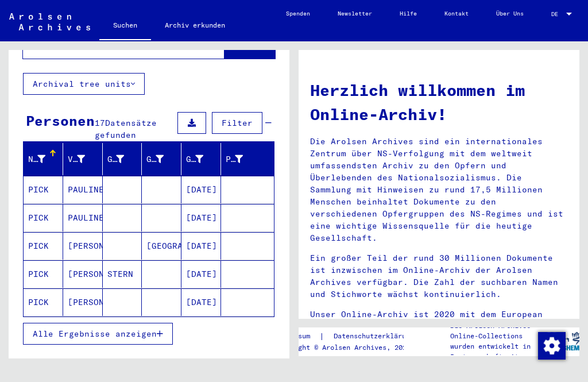 The height and width of the screenshot is (382, 588). What do you see at coordinates (438, 276) in the screenshot?
I see `p: Ein großer Teil der rund 30 Millionen Dokumente ist inzwischen im Online-Archiv der Arolsen Archi...` at bounding box center [438, 276].